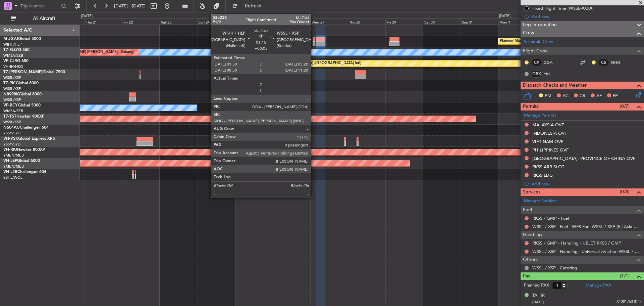 The image size is (644, 306). What do you see at coordinates (624, 276) in the screenshot?
I see `span: (1/1)` at bounding box center [624, 276].